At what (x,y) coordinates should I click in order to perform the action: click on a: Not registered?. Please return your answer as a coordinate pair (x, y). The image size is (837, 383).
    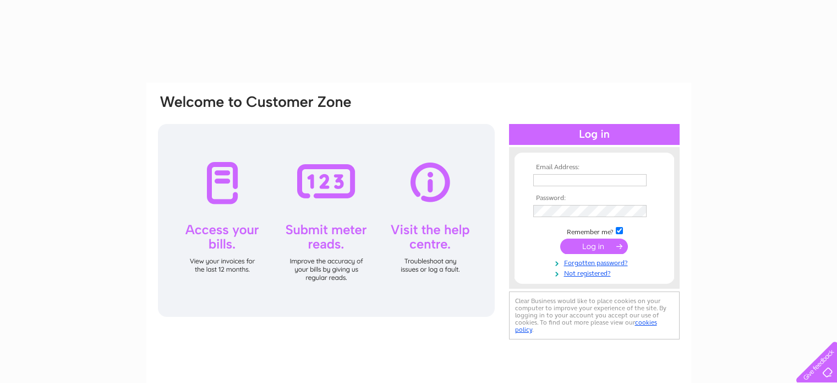
    Looking at the image, I should click on (596, 272).